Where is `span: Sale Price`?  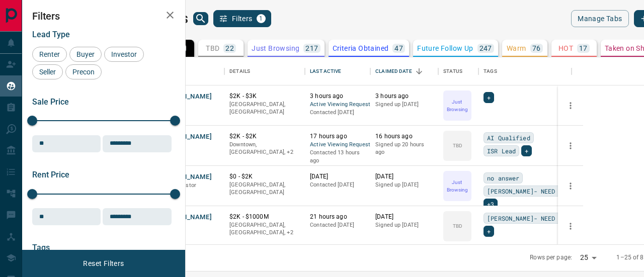 span: Sale Price is located at coordinates (50, 102).